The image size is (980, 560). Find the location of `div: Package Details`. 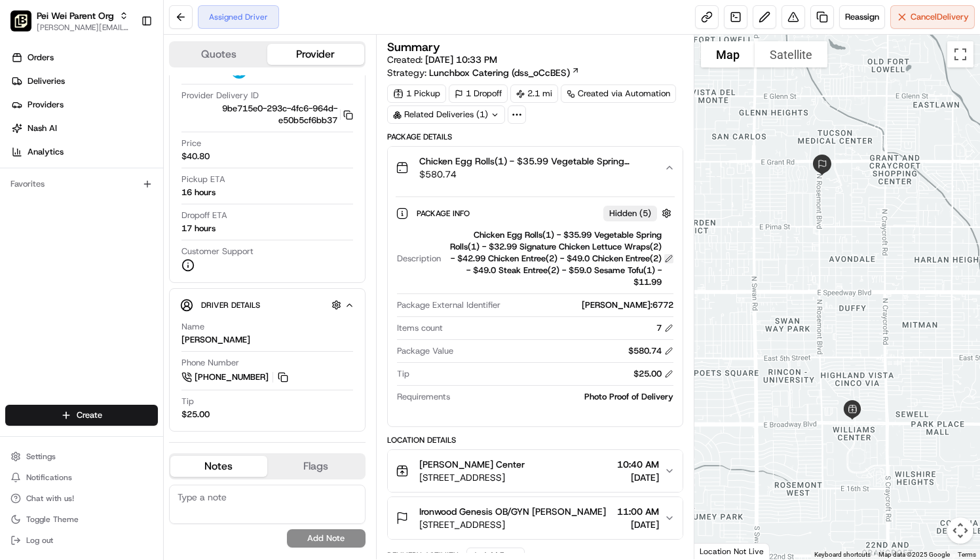

div: Package Details is located at coordinates (535, 137).